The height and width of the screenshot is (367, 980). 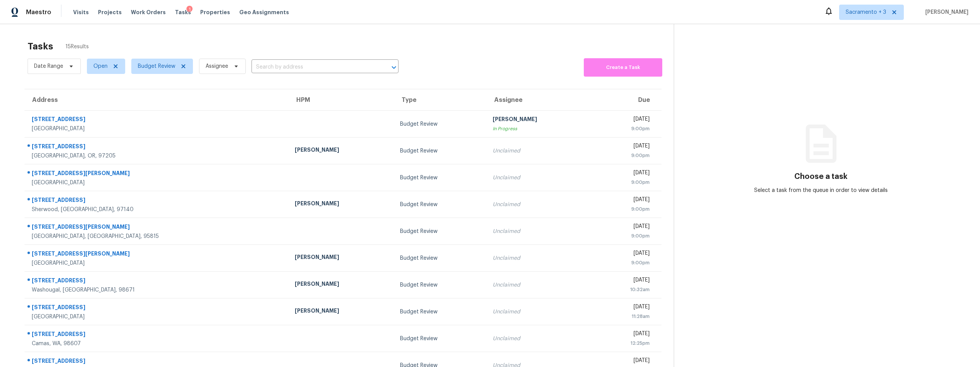 I want to click on div: In Progress, so click(x=539, y=128).